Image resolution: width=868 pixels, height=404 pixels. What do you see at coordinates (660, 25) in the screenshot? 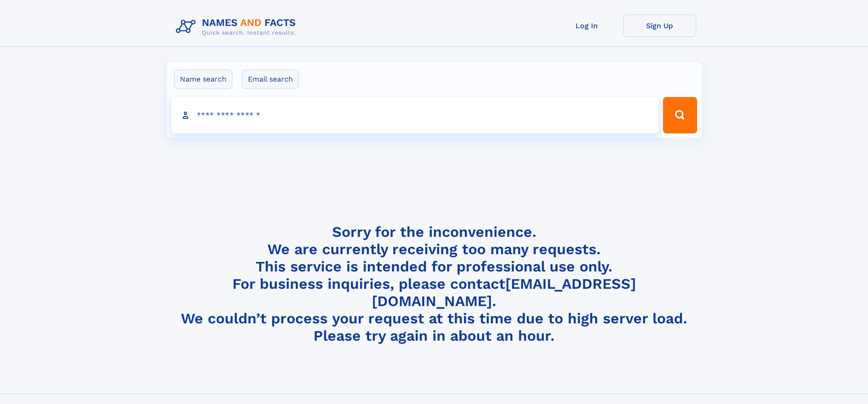
I see `a: Sign Up` at bounding box center [660, 25].